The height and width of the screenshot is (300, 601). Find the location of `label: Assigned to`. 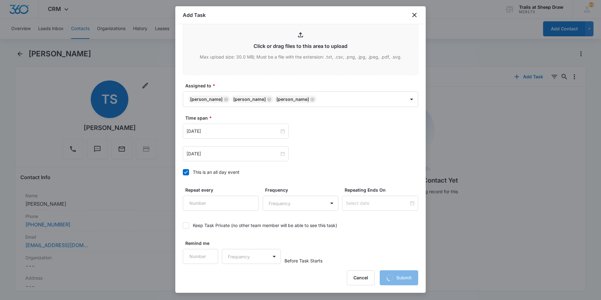

label: Assigned to is located at coordinates (303, 85).